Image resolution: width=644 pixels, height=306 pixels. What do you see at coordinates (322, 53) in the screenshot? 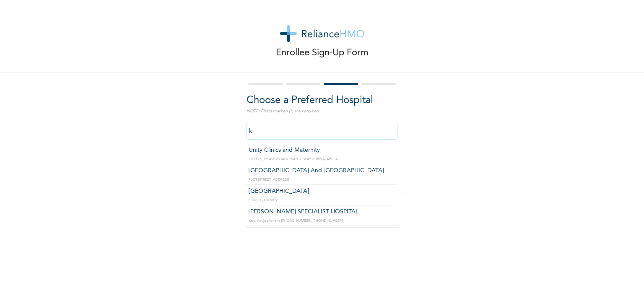
I see `p: Enrollee Sign-Up Form` at bounding box center [322, 53].